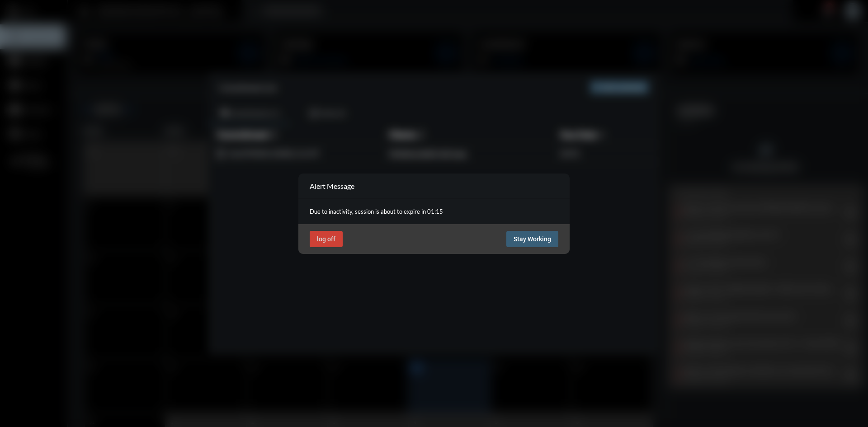 The height and width of the screenshot is (427, 868). Describe the element at coordinates (326, 239) in the screenshot. I see `span: log off` at that location.